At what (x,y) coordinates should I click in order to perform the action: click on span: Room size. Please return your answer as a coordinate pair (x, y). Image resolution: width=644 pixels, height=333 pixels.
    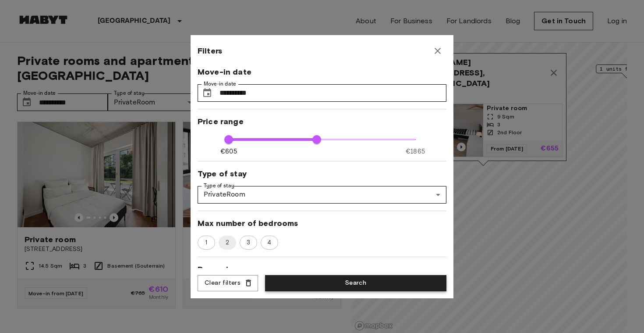
    Looking at the image, I should click on (322, 269).